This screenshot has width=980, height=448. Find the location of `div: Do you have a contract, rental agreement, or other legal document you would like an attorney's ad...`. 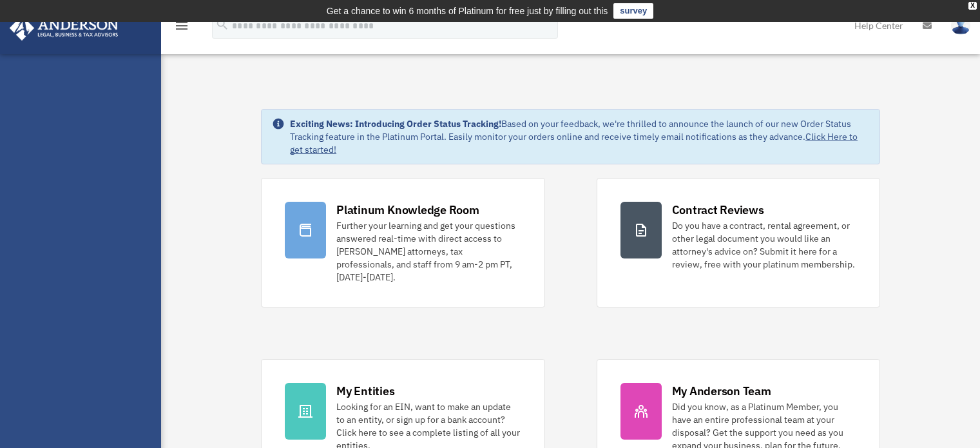

div: Do you have a contract, rental agreement, or other legal document you would like an attorney's ad... is located at coordinates (764, 245).